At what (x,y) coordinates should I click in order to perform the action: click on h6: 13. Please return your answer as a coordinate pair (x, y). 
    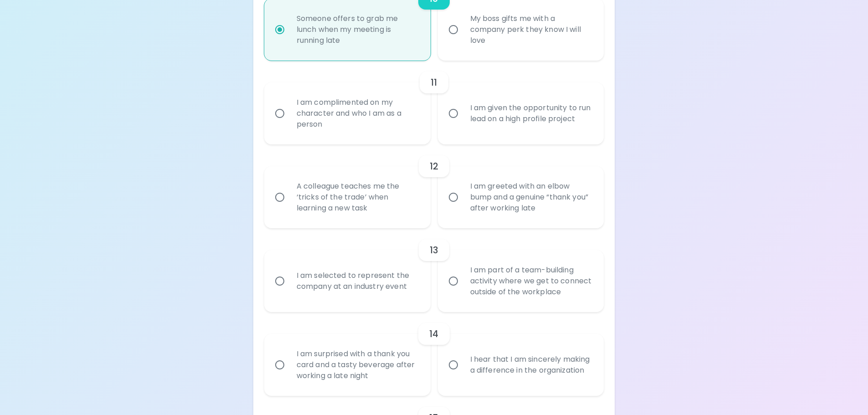
    Looking at the image, I should click on (434, 250).